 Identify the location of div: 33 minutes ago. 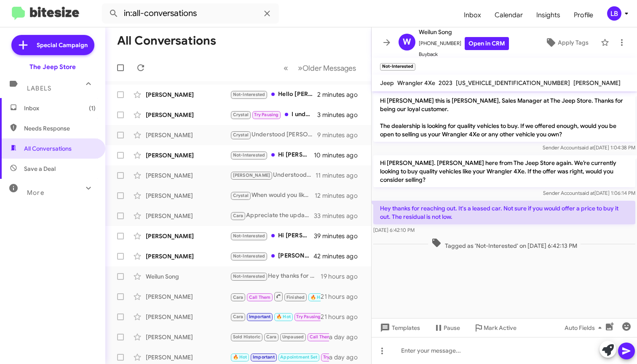
(339, 216).